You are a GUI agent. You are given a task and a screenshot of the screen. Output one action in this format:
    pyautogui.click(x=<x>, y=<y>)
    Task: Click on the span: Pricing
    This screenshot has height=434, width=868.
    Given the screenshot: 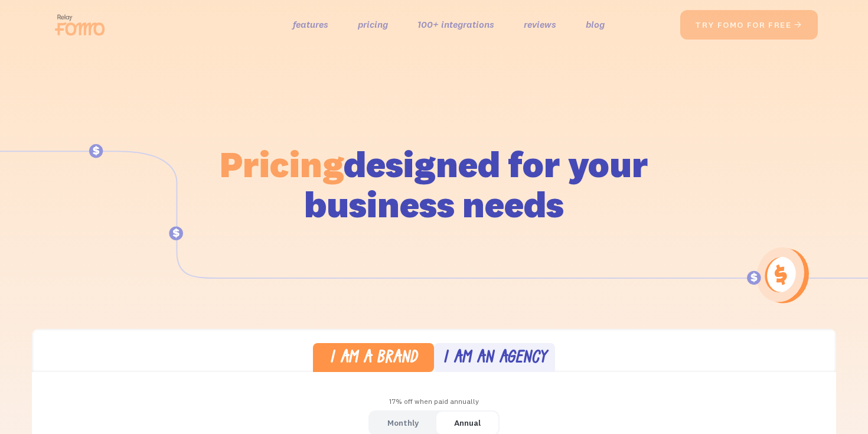 What is the action you would take?
    pyautogui.click(x=282, y=163)
    